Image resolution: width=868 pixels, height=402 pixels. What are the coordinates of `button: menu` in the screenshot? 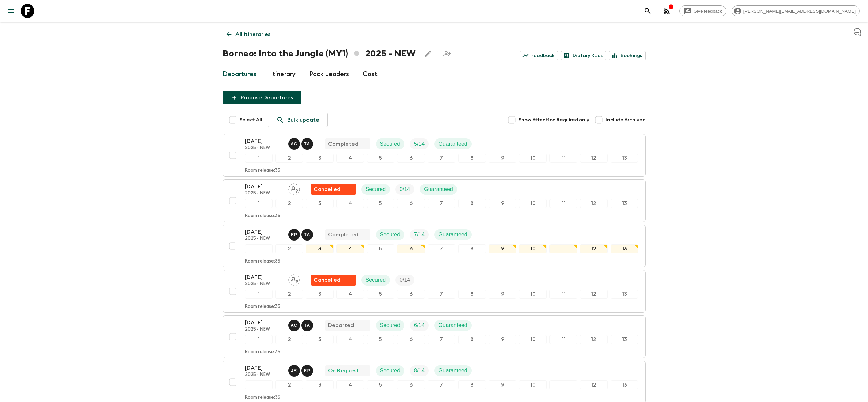 It's located at (11, 11).